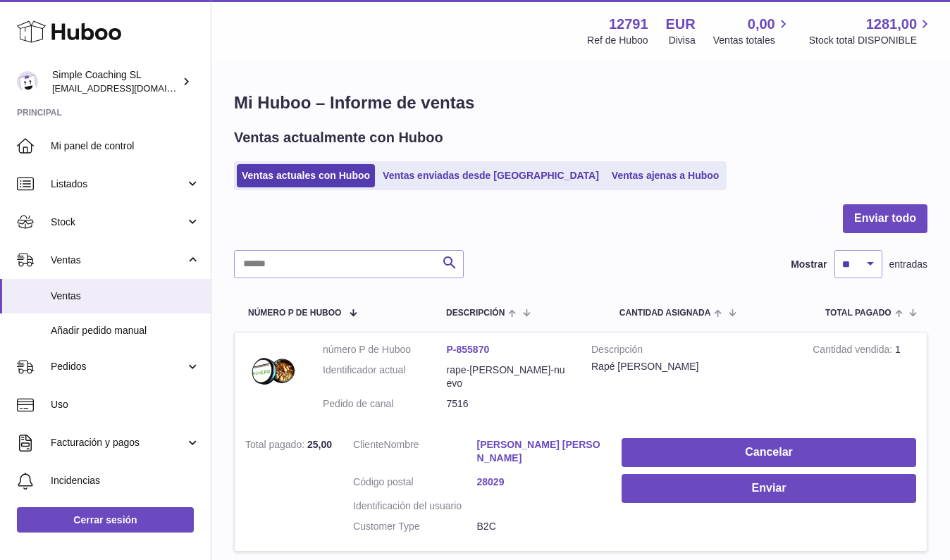  What do you see at coordinates (509, 403) in the screenshot?
I see `dd: 7516` at bounding box center [509, 403].